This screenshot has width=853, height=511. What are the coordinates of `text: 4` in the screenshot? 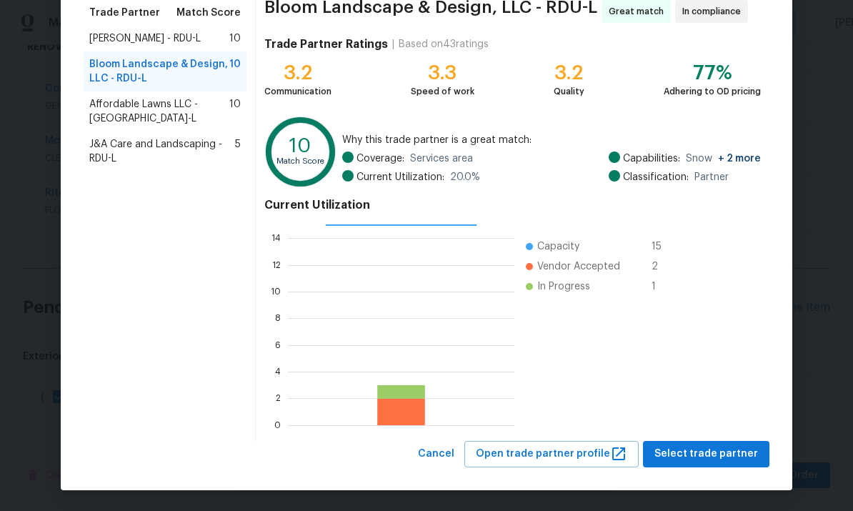 It's located at (278, 371).